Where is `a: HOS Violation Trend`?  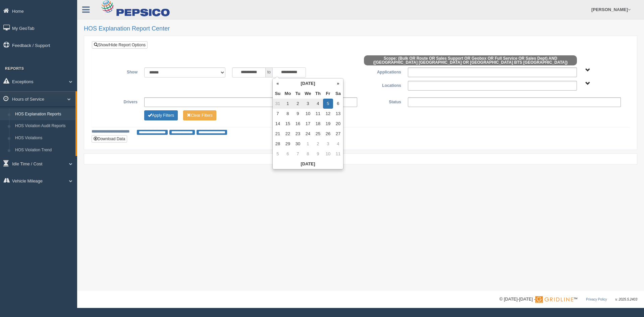 a: HOS Violation Trend is located at coordinates (44, 150).